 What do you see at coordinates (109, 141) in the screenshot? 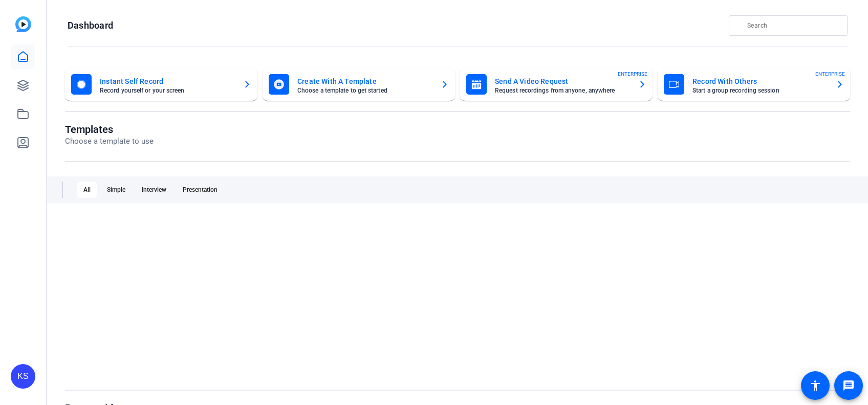
I see `p: Choose a template to use` at bounding box center [109, 141].